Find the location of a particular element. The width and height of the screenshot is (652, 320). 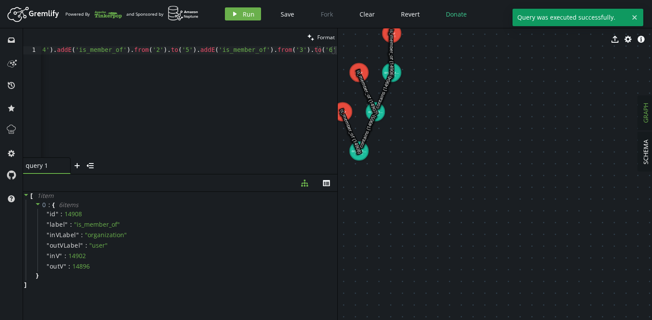

span: 6 item s is located at coordinates (68, 204).